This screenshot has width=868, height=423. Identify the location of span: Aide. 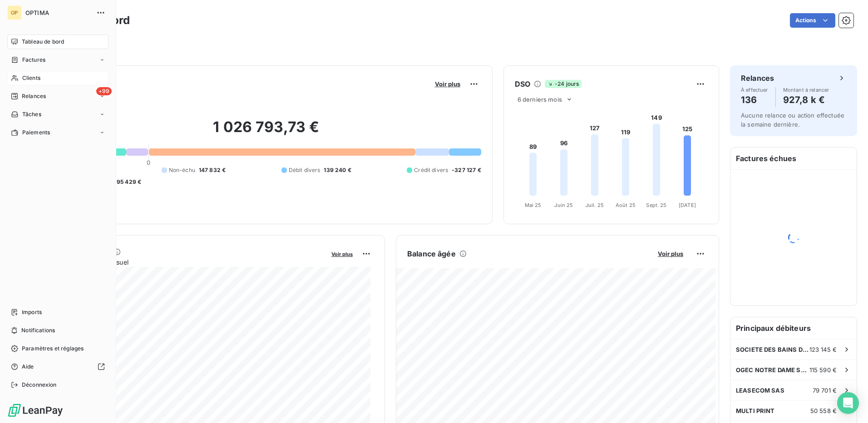
(27, 367).